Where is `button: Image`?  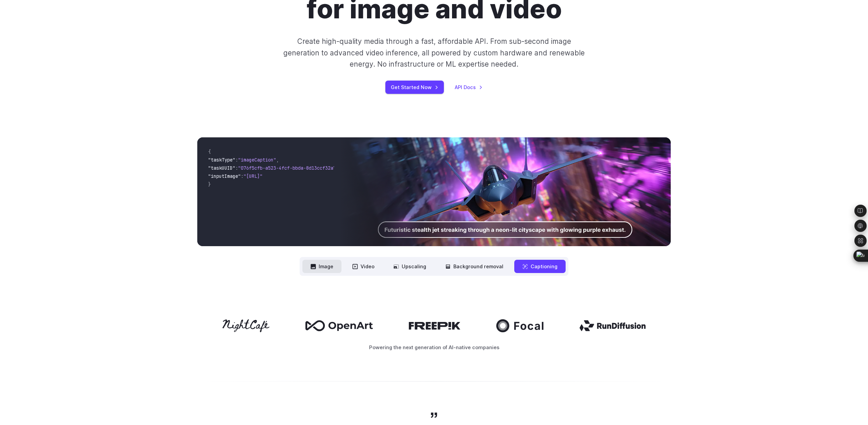 button: Image is located at coordinates (322, 267).